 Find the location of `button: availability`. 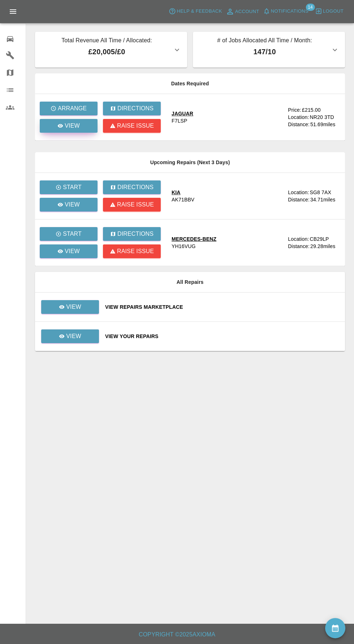

button: availability is located at coordinates (336, 628).